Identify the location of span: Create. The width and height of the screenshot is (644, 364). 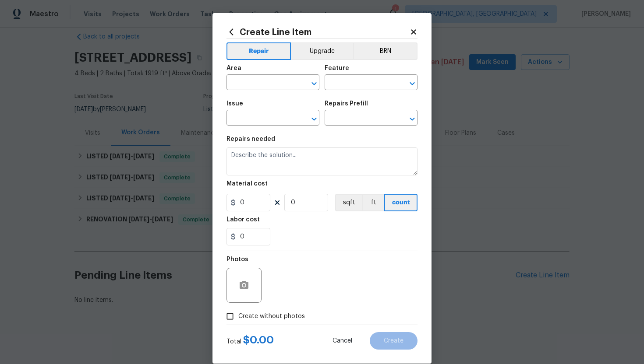
(393, 341).